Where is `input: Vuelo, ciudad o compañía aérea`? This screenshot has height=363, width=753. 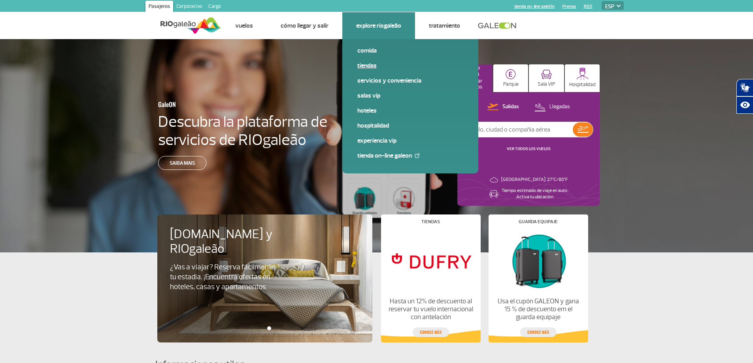 input: Vuelo, ciudad o compañía aérea is located at coordinates (518, 130).